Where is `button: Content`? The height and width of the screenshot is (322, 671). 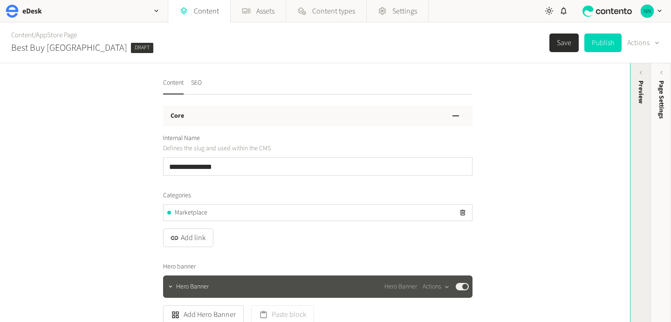 button: Content is located at coordinates (173, 86).